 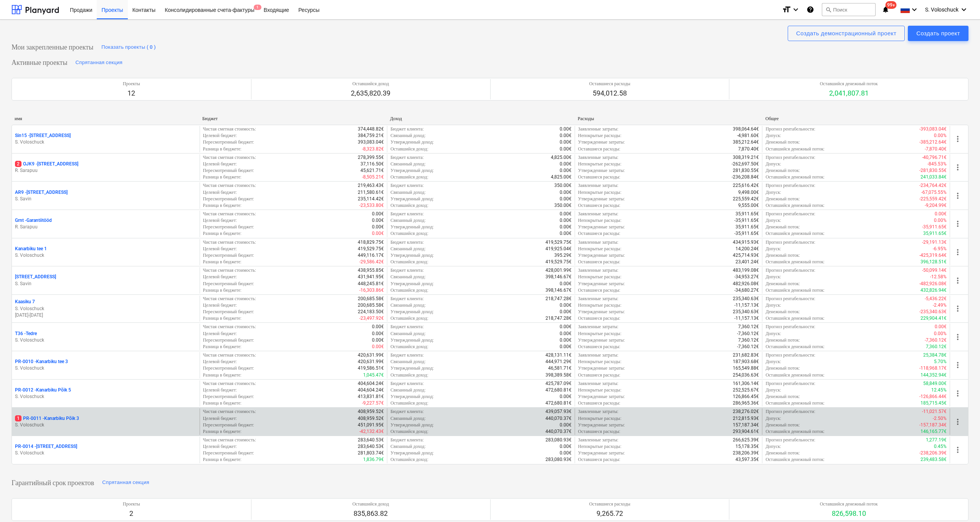 I want to click on div: имя, so click(x=105, y=118).